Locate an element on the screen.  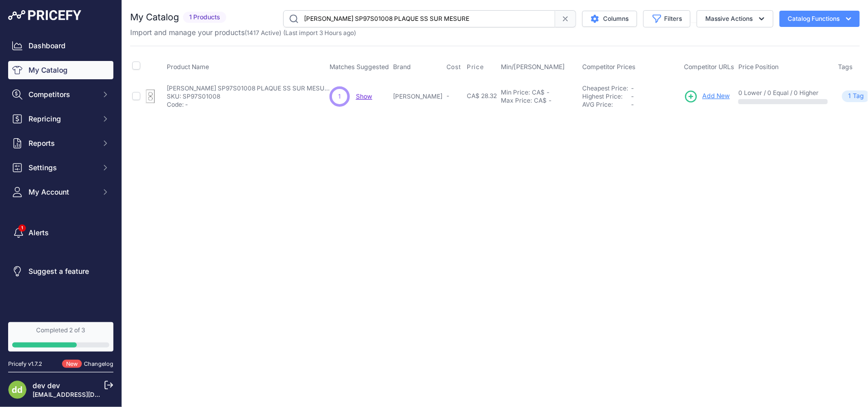
p: Code: - is located at coordinates (248, 105).